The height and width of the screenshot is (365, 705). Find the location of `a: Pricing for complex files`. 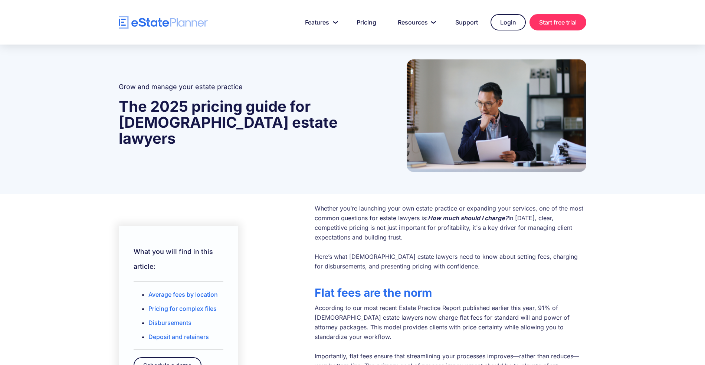

a: Pricing for complex files is located at coordinates (183, 308).